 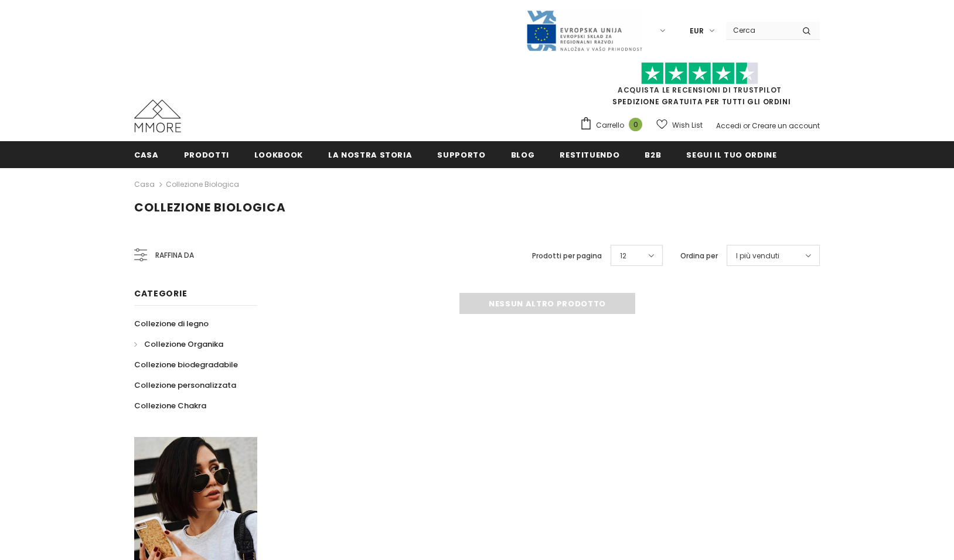 I want to click on span: Raffina da, so click(x=175, y=255).